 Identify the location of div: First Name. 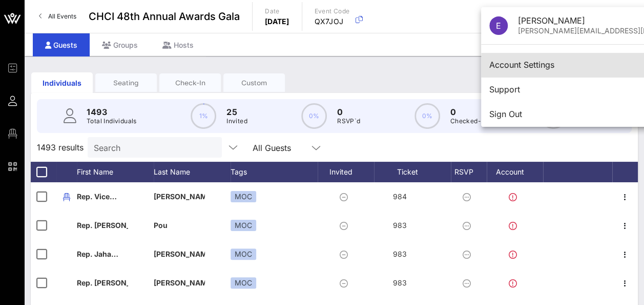
(116, 172).